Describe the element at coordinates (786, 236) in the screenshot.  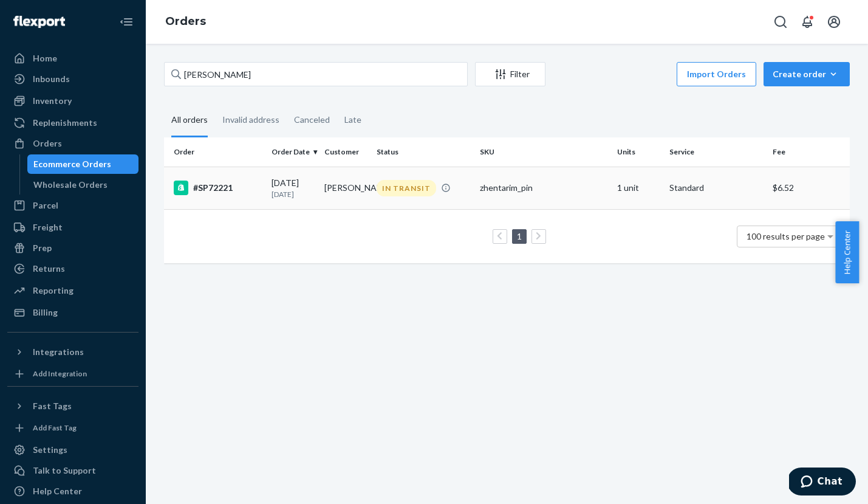
I see `span: 100 results per page` at that location.